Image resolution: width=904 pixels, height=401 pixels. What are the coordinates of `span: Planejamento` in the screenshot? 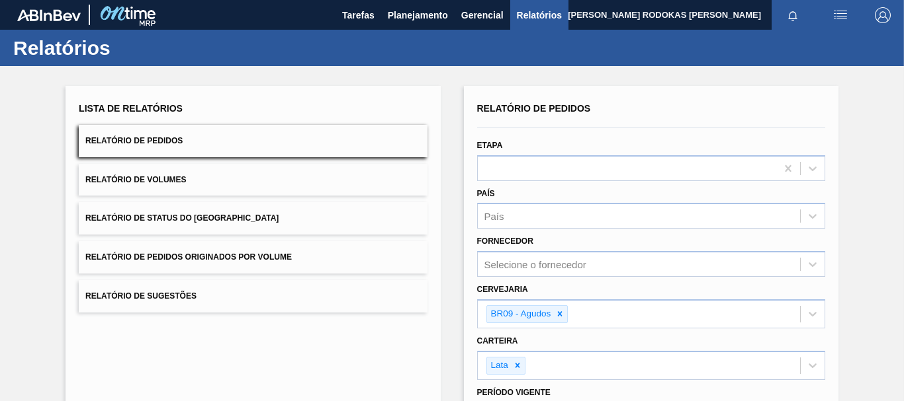 It's located at (417, 15).